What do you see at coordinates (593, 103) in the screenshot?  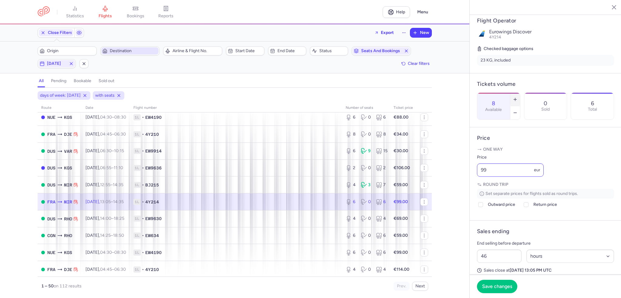 I see `p: 6` at bounding box center [593, 103].